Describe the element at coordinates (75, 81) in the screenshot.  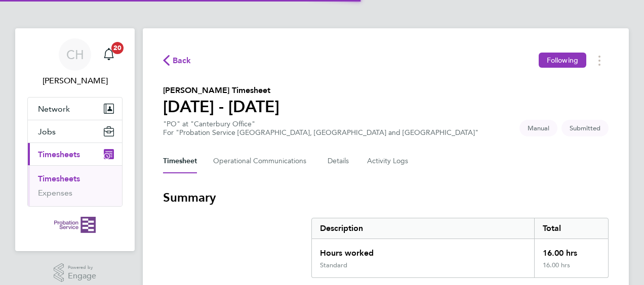
I see `span: Craig Heskett` at that location.